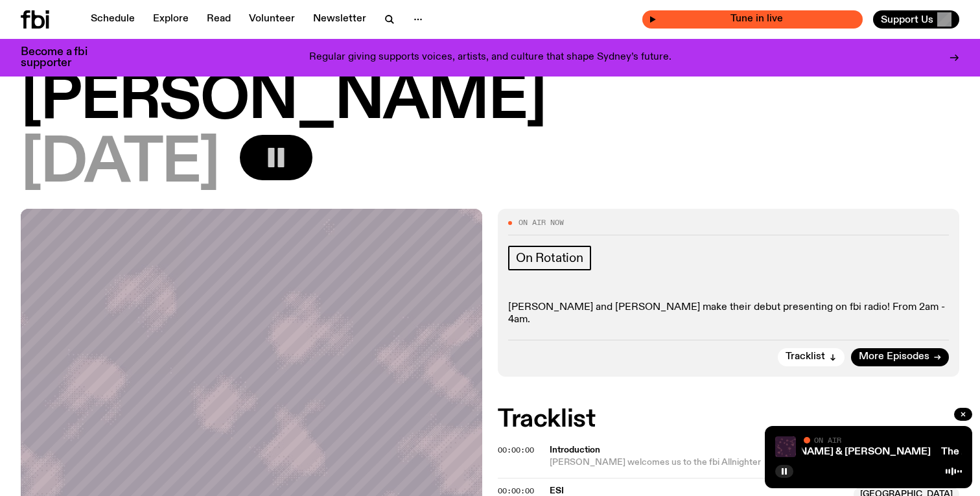 Image resolution: width=980 pixels, height=496 pixels. What do you see at coordinates (171, 20) in the screenshot?
I see `a: Explore` at bounding box center [171, 20].